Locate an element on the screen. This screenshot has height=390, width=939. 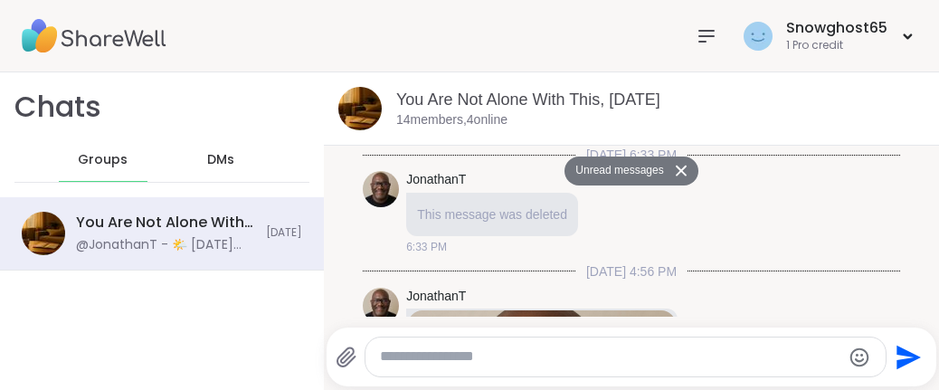
span: 6:33 PM is located at coordinates (426, 247).